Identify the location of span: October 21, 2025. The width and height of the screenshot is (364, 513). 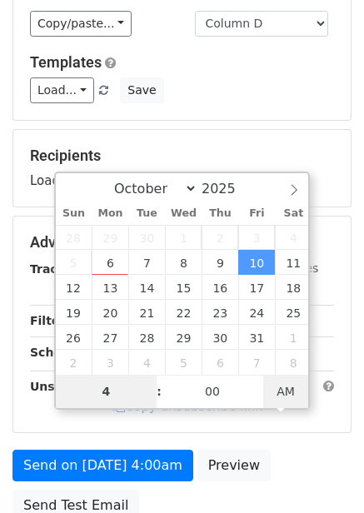
(147, 312).